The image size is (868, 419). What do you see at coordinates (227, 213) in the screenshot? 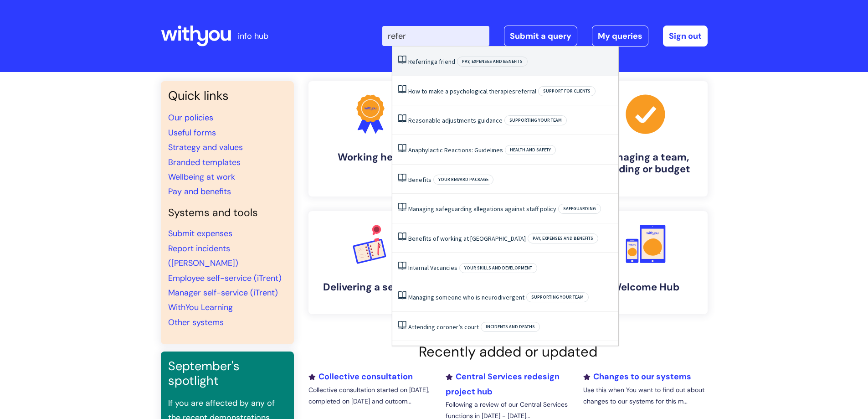
I see `h4: Systems and tools` at bounding box center [227, 213].